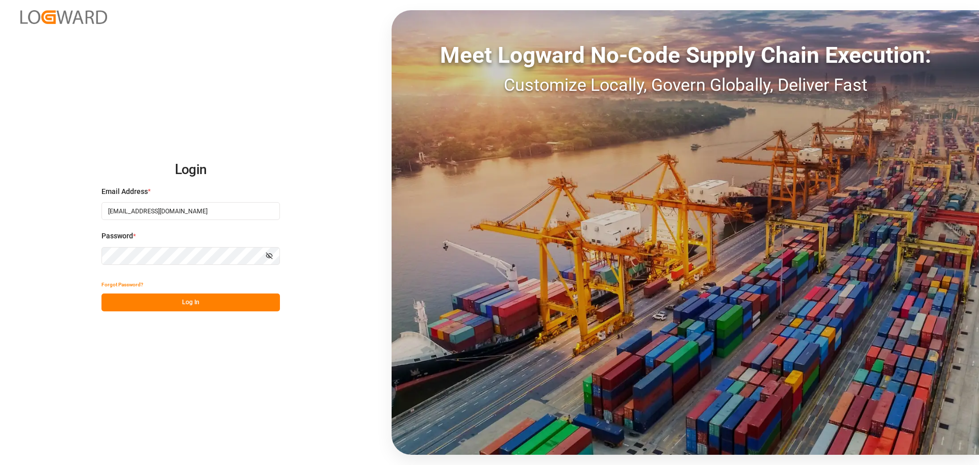 This screenshot has width=979, height=465. I want to click on span: Password, so click(117, 236).